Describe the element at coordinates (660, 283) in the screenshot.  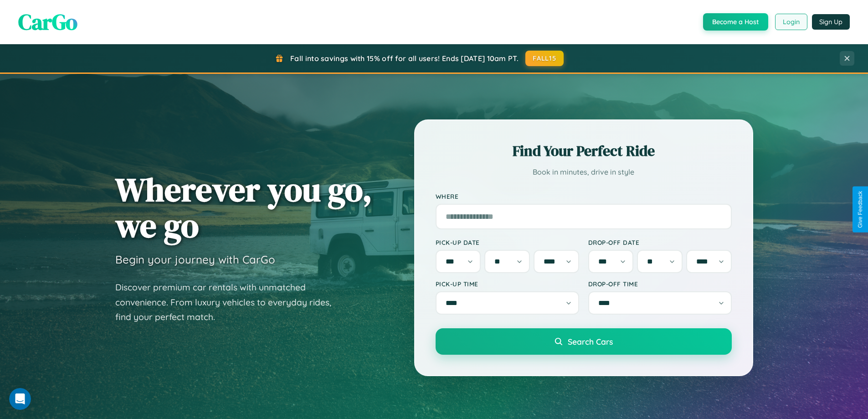
I see `label: Drop-off Time` at that location.